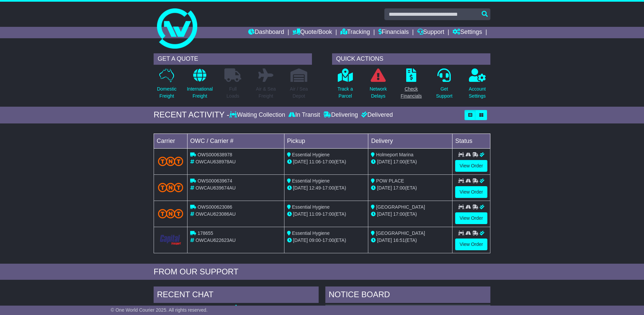 This screenshot has height=315, width=644. Describe the element at coordinates (233, 59) in the screenshot. I see `div: GET A QUOTE` at that location.